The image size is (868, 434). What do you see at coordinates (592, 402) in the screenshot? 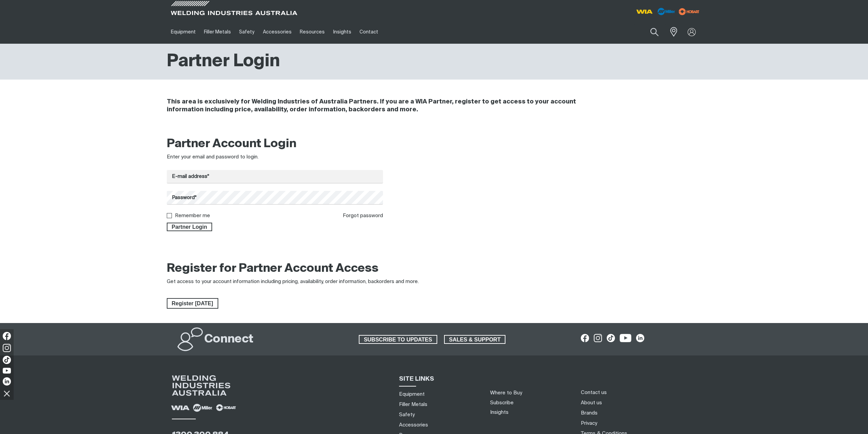
I see `a: About us` at bounding box center [592, 402].